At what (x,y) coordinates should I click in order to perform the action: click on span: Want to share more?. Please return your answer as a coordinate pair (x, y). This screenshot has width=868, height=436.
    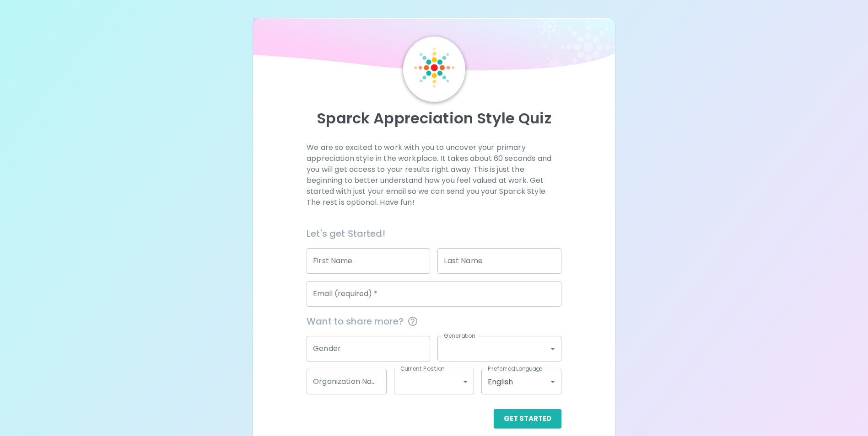
    Looking at the image, I should click on (434, 321).